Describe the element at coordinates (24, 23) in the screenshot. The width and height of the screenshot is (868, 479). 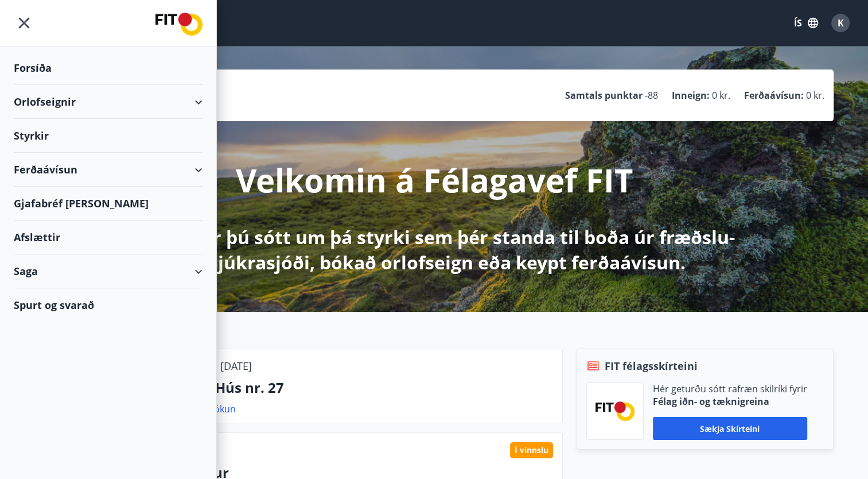
I see `button: menu` at that location.